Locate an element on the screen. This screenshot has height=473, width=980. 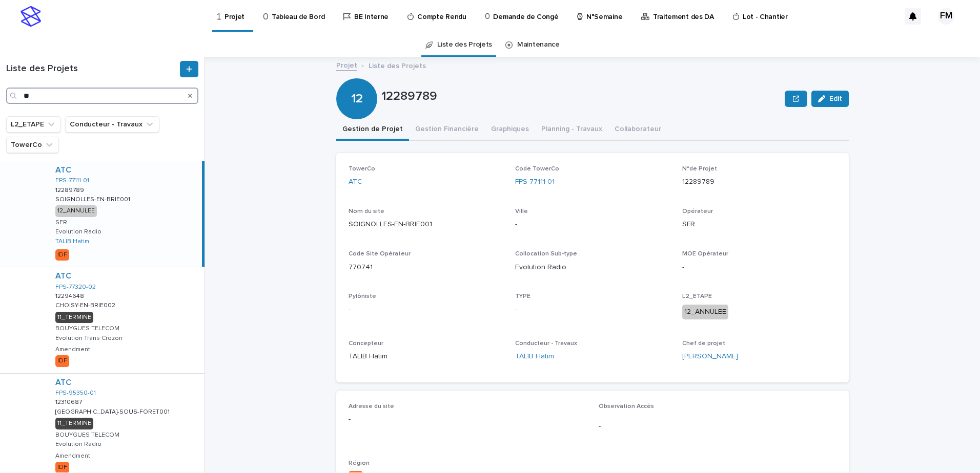
button: Gestion Financière is located at coordinates (447, 130).